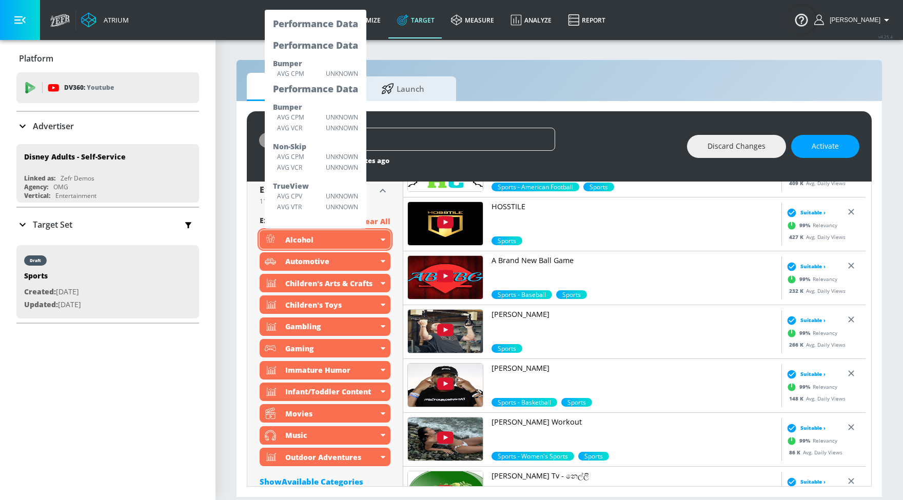 This screenshot has height=500, width=903. Describe the element at coordinates (634, 219) in the screenshot. I see `a: HOSSTILE` at that location.